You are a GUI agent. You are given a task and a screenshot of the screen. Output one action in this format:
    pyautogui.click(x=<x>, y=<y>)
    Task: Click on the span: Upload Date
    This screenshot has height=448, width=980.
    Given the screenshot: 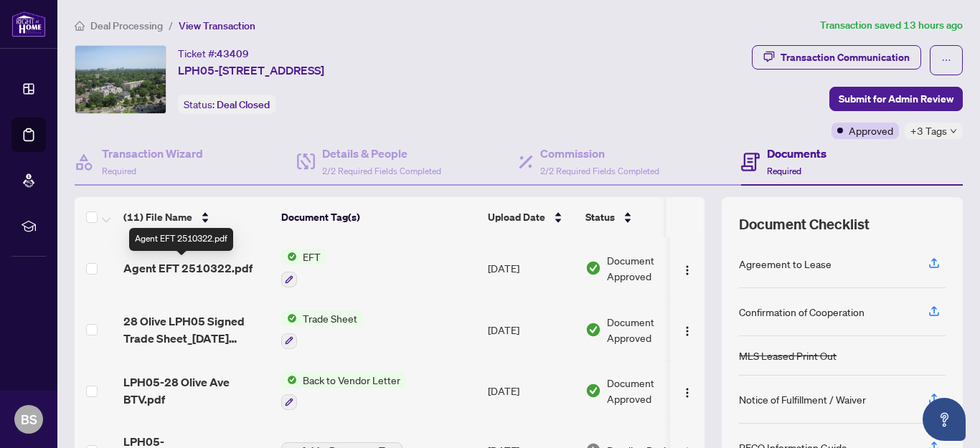 What is the action you would take?
    pyautogui.click(x=516, y=217)
    